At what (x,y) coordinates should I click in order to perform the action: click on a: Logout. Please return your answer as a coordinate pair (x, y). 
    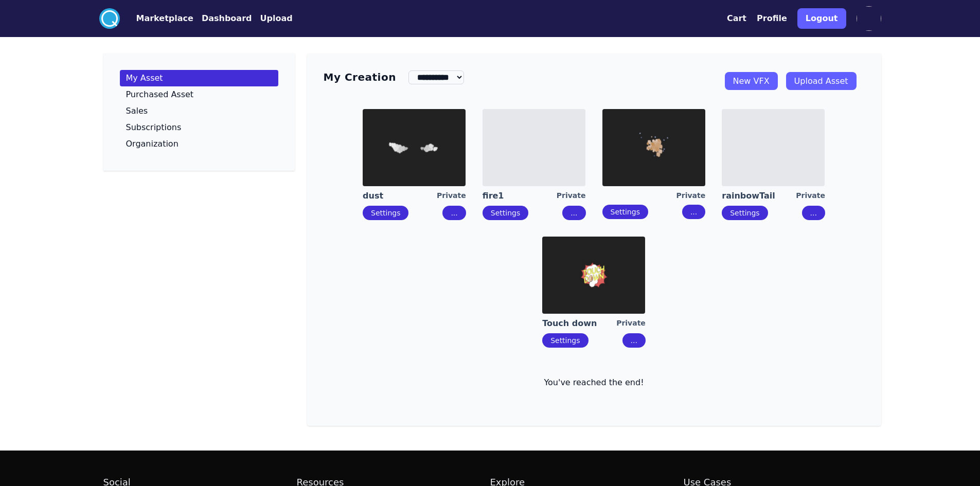
    Looking at the image, I should click on (822, 18).